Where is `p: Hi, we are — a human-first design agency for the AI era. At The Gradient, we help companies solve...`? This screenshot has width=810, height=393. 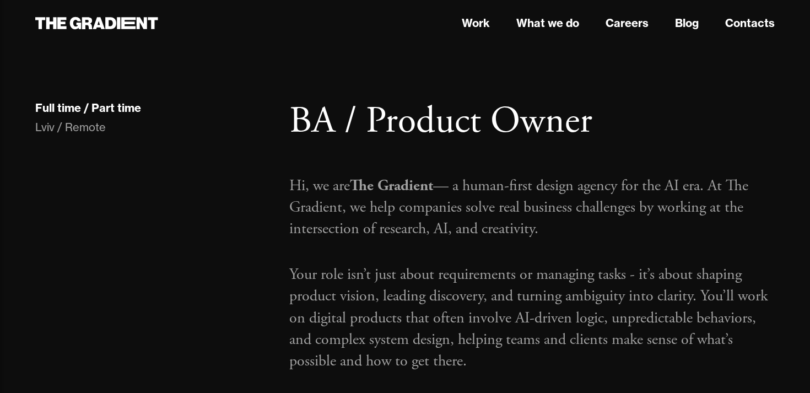 p: Hi, we are — a human-first design agency for the AI era. At The Gradient, we help companies solve... is located at coordinates (532, 208).